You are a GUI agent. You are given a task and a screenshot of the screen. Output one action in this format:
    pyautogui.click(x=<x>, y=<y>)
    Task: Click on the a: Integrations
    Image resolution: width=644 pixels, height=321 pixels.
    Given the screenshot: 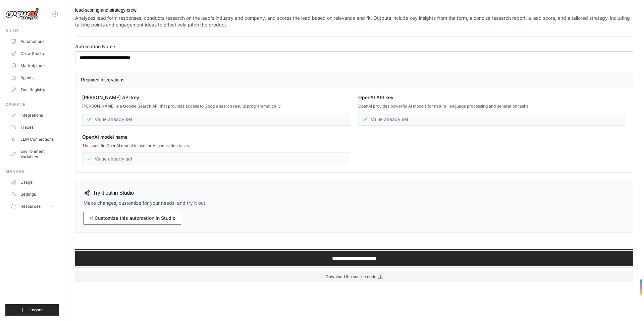 What is the action you would take?
    pyautogui.click(x=33, y=115)
    